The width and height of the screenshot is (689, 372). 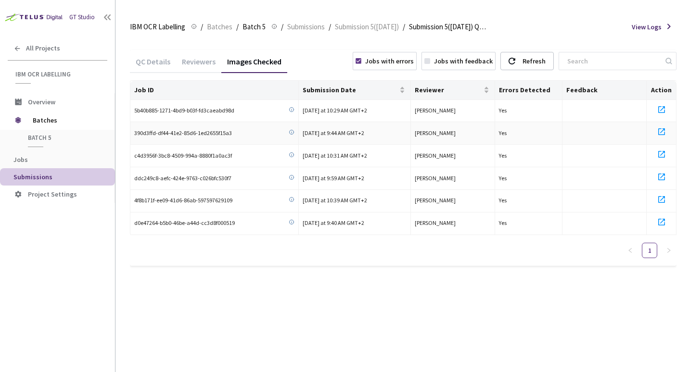 What do you see at coordinates (612, 61) in the screenshot?
I see `input: Search` at bounding box center [612, 61].